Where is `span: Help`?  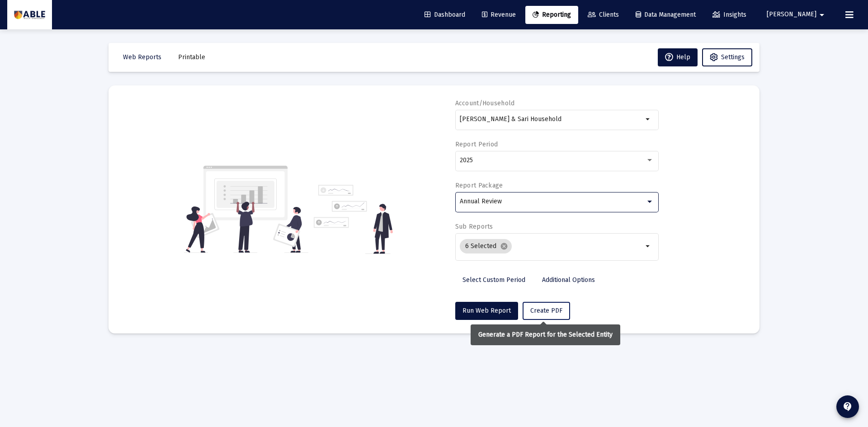 span: Help is located at coordinates (678, 57).